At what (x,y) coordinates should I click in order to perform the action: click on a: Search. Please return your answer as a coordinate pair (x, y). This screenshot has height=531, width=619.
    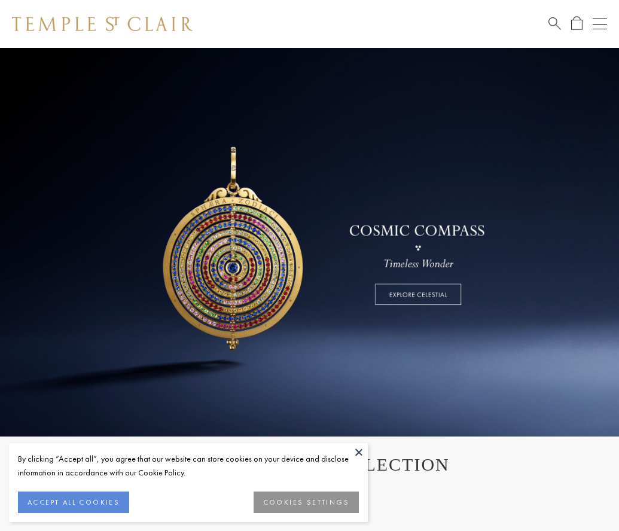
    Looking at the image, I should click on (554, 23).